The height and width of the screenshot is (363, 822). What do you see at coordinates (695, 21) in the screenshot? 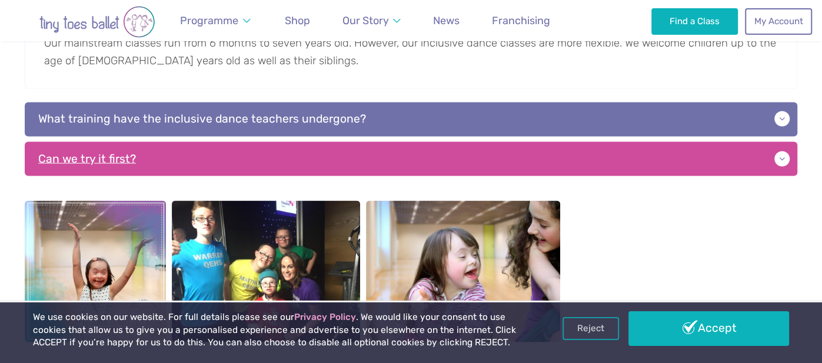
I see `a: Find a Class` at bounding box center [695, 21].